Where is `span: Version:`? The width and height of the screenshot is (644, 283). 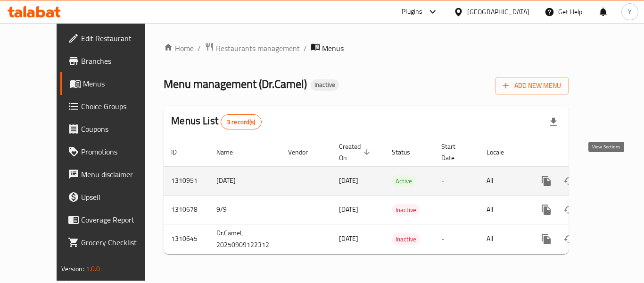 span: Version: is located at coordinates (72, 268).